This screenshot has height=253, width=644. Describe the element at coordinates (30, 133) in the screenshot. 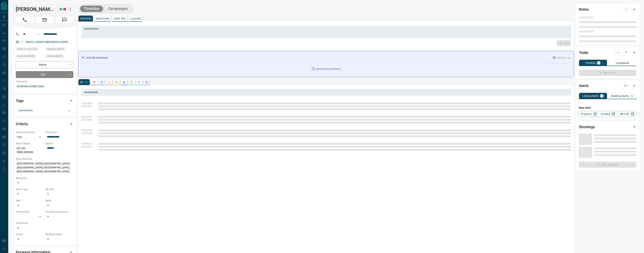

I see `p: Actively Searching:` at that location.